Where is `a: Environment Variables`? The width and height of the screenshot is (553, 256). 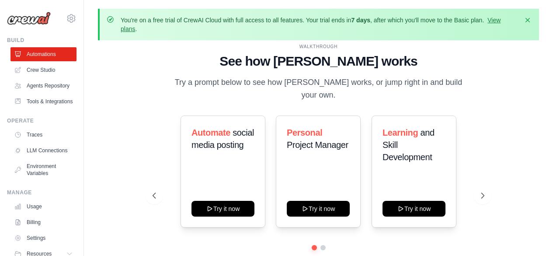 a: Environment Variables is located at coordinates (43, 170).